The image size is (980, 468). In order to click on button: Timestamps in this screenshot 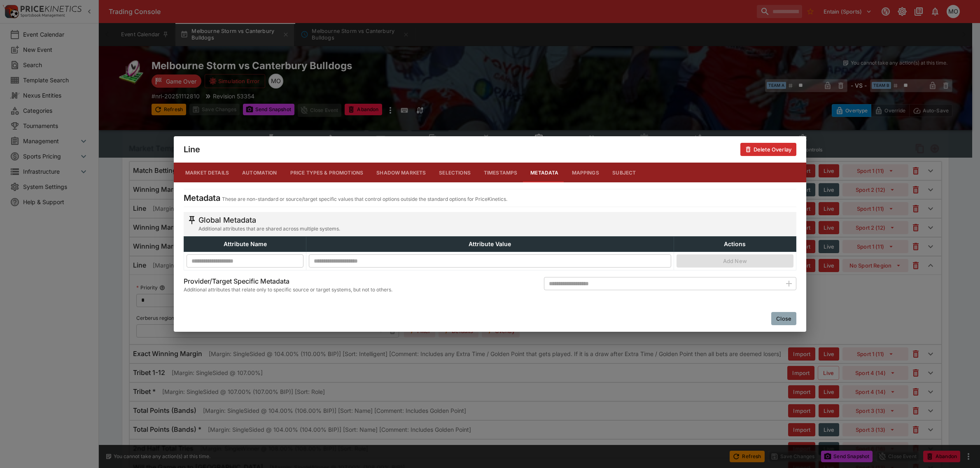, I will do `click(501, 172)`.